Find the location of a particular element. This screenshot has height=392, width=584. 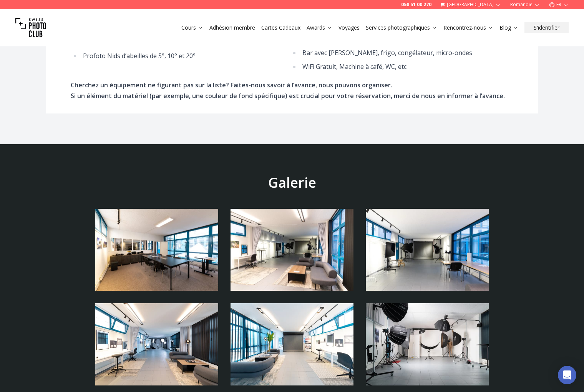

div: Open Intercom Messenger is located at coordinates (568, 375).